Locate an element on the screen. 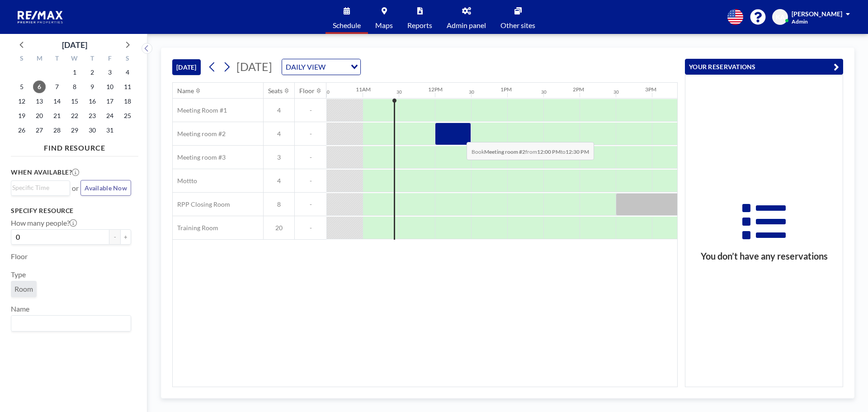 Image resolution: width=868 pixels, height=412 pixels. div: 2PM is located at coordinates (578, 89).